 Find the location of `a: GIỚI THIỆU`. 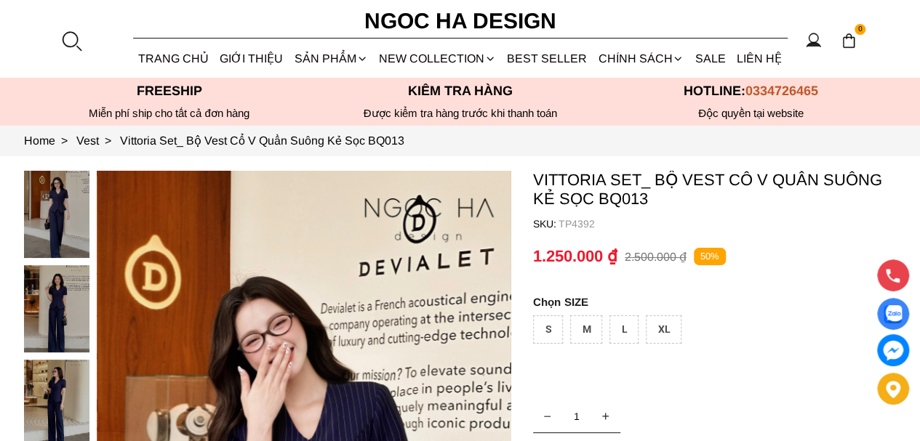

a: GIỚI THIỆU is located at coordinates (252, 58).